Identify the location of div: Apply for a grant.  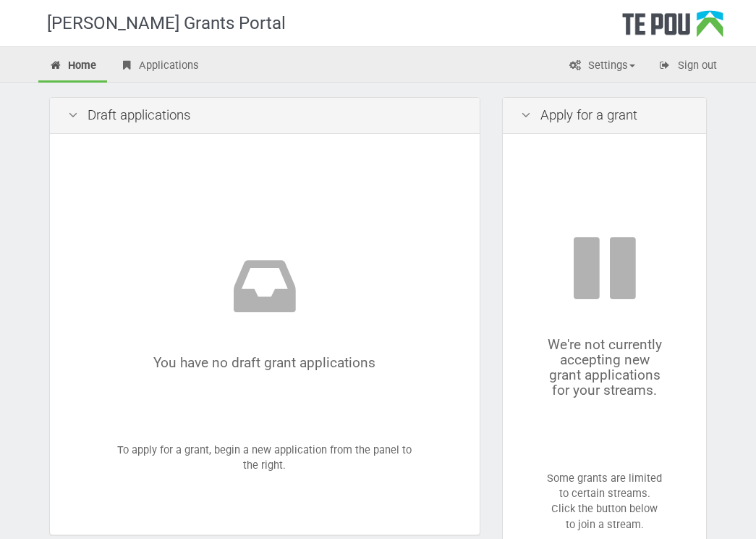
(604, 116).